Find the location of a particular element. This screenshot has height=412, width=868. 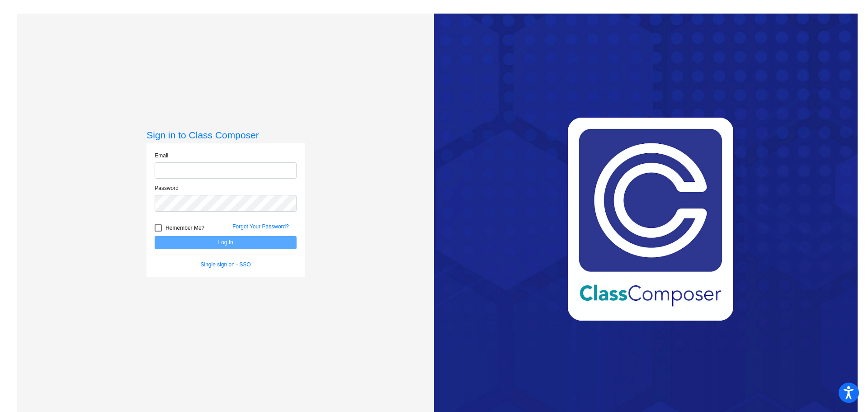

label: Email is located at coordinates (162, 156).